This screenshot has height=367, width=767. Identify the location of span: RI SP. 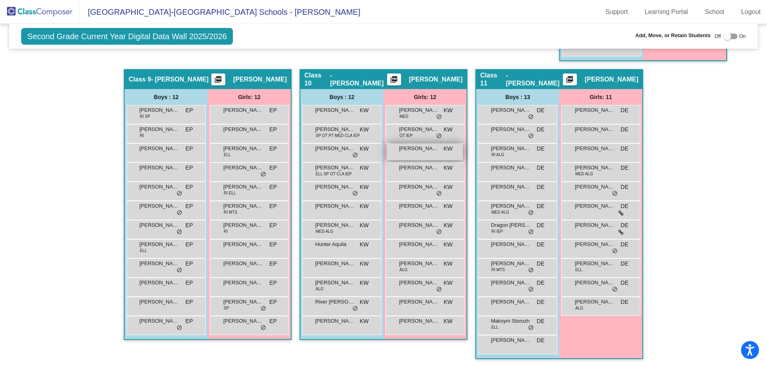
(145, 116).